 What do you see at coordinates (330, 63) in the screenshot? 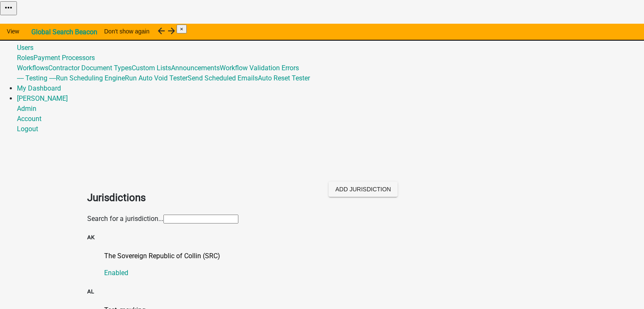
I see `div: Global492` at bounding box center [330, 63].